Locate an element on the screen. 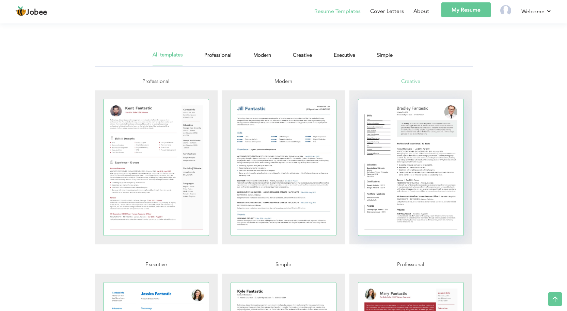  a: All templates is located at coordinates (167, 59).